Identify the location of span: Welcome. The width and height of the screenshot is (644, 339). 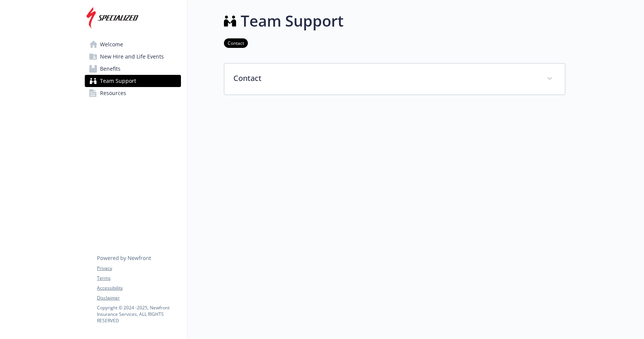
(112, 45).